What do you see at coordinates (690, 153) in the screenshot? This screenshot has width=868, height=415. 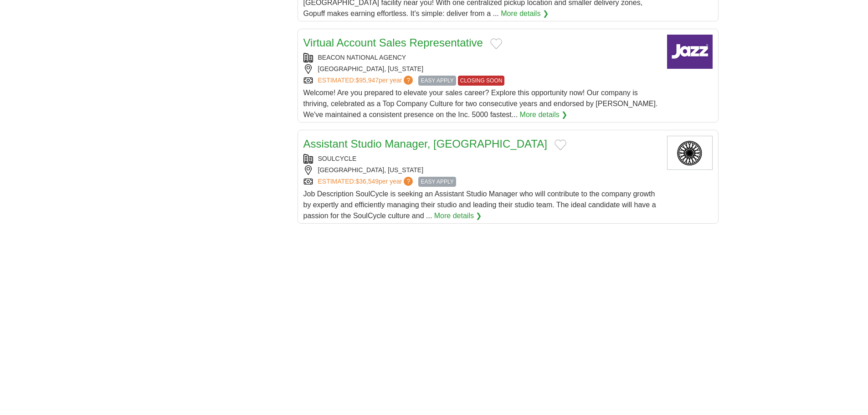 I see `img: SoulCycle logo` at bounding box center [690, 153].